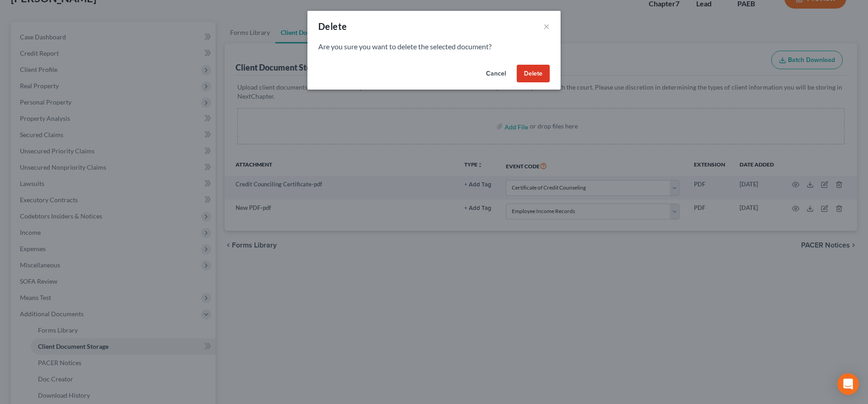 The image size is (868, 404). I want to click on button: Delete, so click(533, 74).